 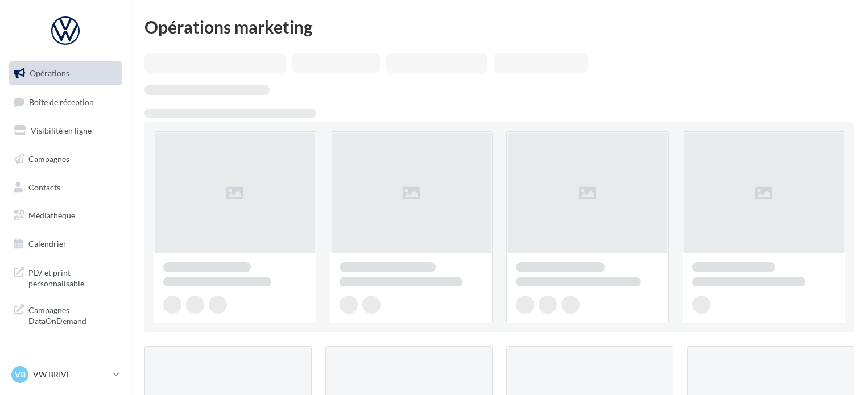 What do you see at coordinates (51, 215) in the screenshot?
I see `span: Médiathèque` at bounding box center [51, 215].